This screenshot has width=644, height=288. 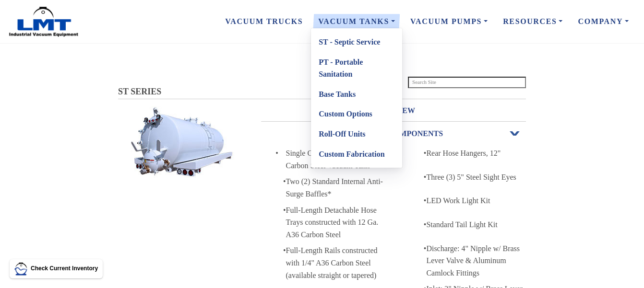 I want to click on a: PT - Portable Sanitation, so click(x=356, y=68).